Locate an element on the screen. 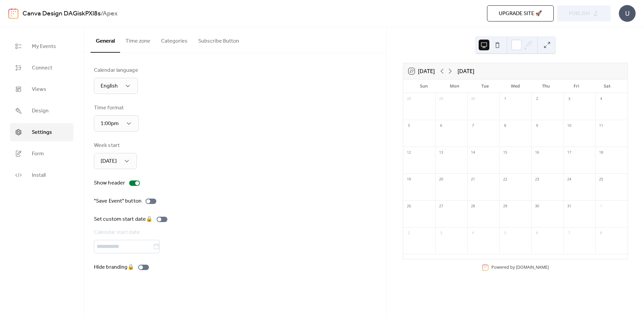  a: Design is located at coordinates (42, 110).